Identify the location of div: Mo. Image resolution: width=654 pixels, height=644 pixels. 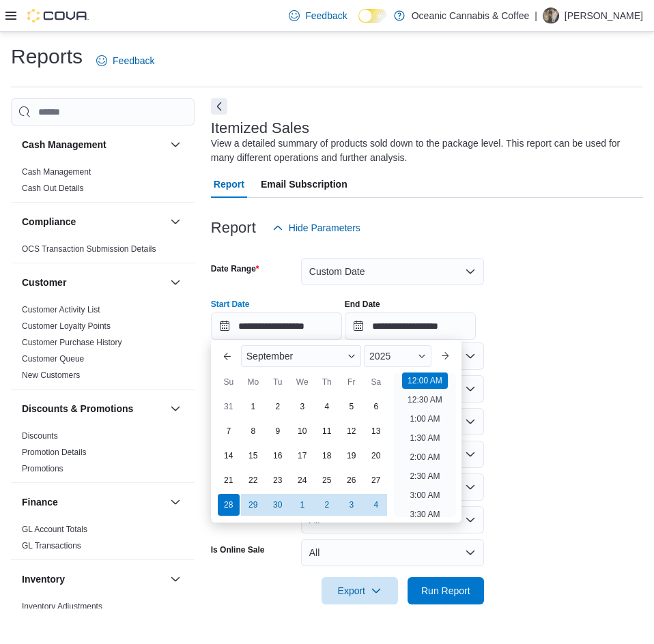
(253, 382).